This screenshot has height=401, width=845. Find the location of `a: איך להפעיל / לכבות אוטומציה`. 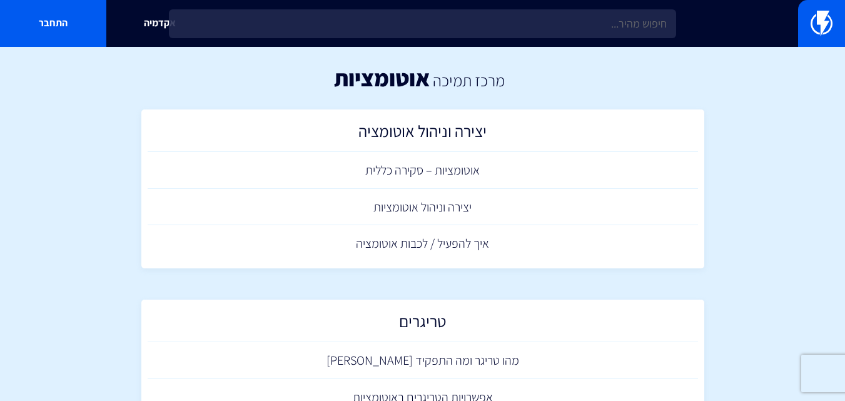

a: איך להפעיל / לכבות אוטומציה is located at coordinates (423, 243).